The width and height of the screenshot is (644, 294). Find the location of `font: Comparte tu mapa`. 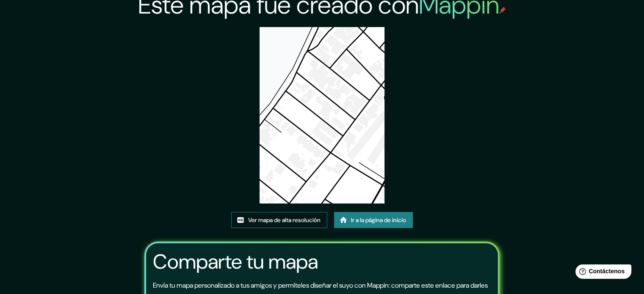

font: Comparte tu mapa is located at coordinates (235, 261).